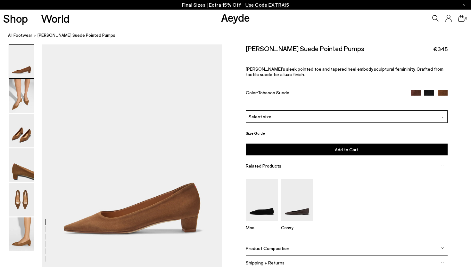 The image size is (471, 267). Describe the element at coordinates (21, 165) in the screenshot. I see `img: Judi Suede Pointed Pumps - Image 4` at that location.